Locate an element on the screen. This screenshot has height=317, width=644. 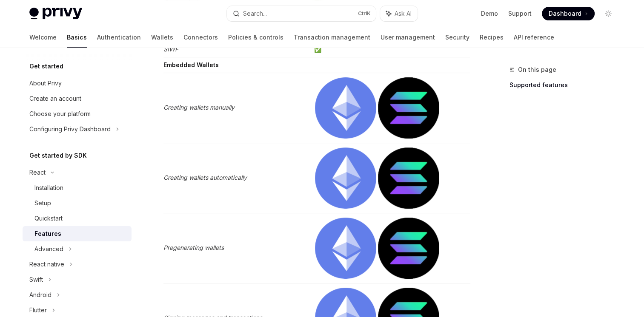
div: Quickstart is located at coordinates (49, 219).